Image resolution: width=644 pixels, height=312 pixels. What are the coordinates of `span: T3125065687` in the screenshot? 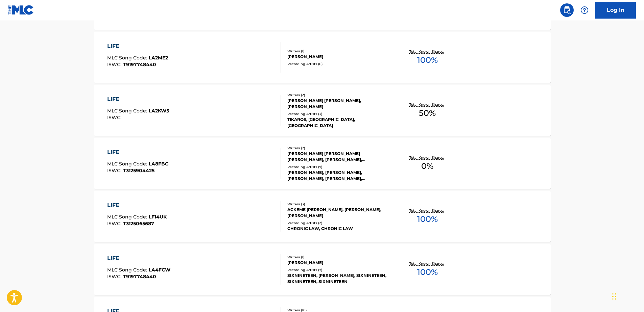 It's located at (139, 223).